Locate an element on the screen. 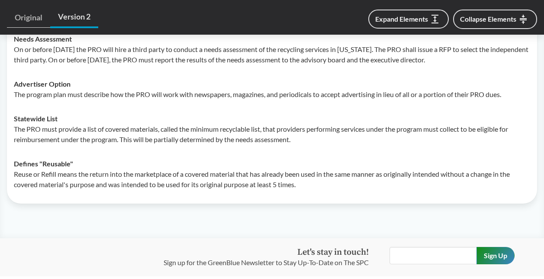  p: Sign up for the GreenBlue Newsletter to Stay Up-To-Date on The SPC is located at coordinates (266, 262).